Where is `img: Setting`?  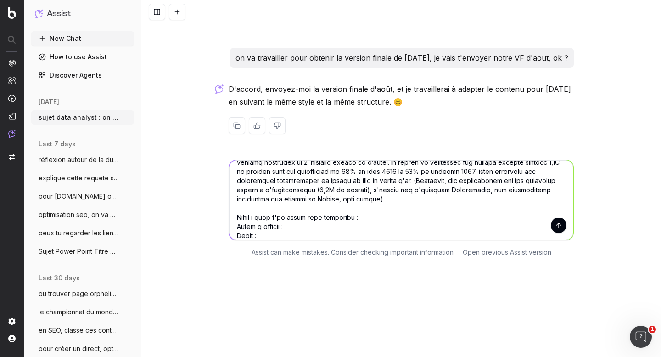
img: Setting is located at coordinates (12, 321).